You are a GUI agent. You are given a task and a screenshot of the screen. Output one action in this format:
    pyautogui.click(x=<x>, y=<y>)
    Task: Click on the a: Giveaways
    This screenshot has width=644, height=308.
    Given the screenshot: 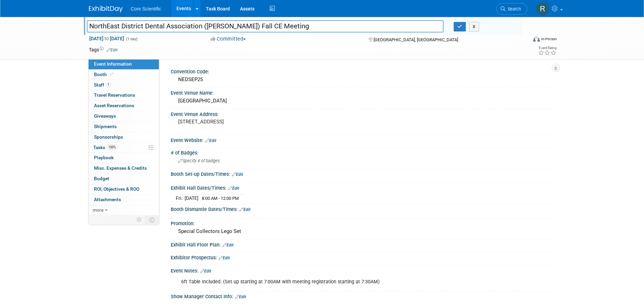 What is the action you would take?
    pyautogui.click(x=123, y=116)
    